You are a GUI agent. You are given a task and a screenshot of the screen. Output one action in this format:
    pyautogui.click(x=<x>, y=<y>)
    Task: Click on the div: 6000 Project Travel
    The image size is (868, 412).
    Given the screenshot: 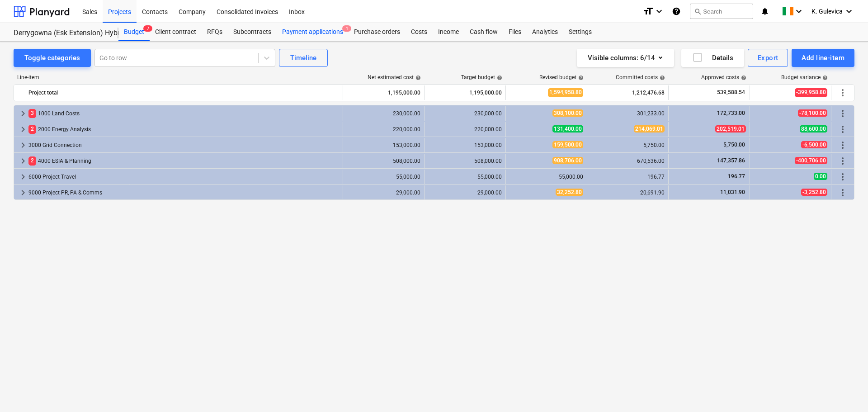 What is the action you would take?
    pyautogui.click(x=184, y=177)
    